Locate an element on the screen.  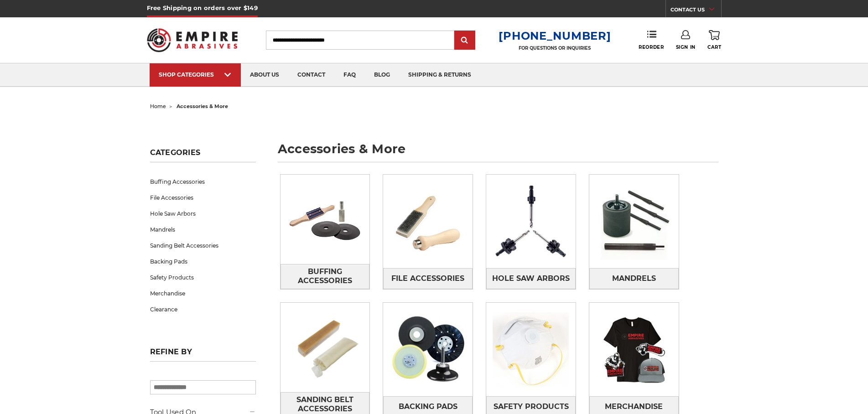
div: SHOP CATEGORIES is located at coordinates (195, 74).